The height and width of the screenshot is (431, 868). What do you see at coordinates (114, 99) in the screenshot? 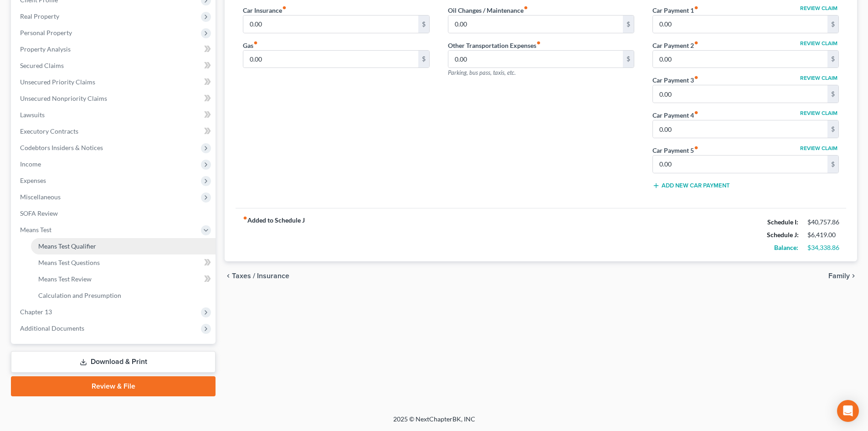
I see `a: Unsecured Nonpriority Claims` at bounding box center [114, 99].